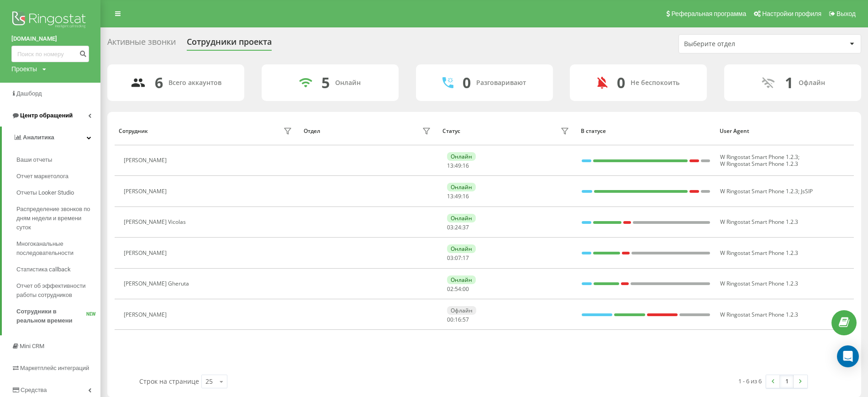  What do you see at coordinates (312, 131) in the screenshot?
I see `div: Отдел` at bounding box center [312, 131].